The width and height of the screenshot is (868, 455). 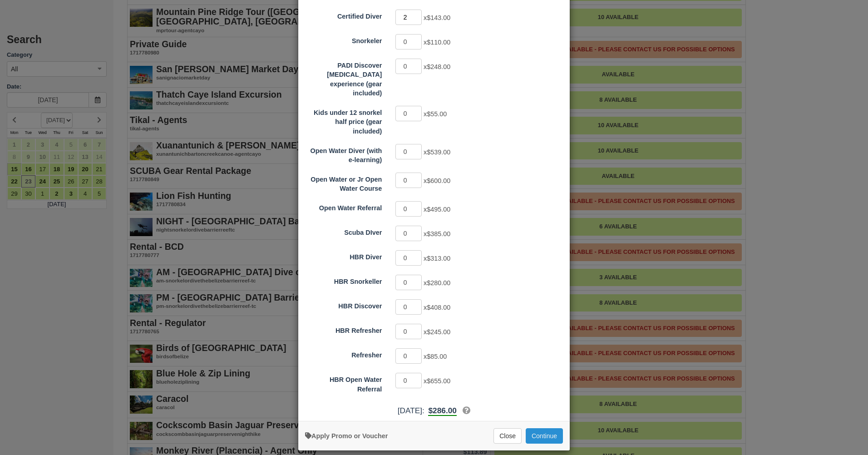 What do you see at coordinates (409, 18) in the screenshot?
I see `input: Certified Diver` at bounding box center [409, 18].